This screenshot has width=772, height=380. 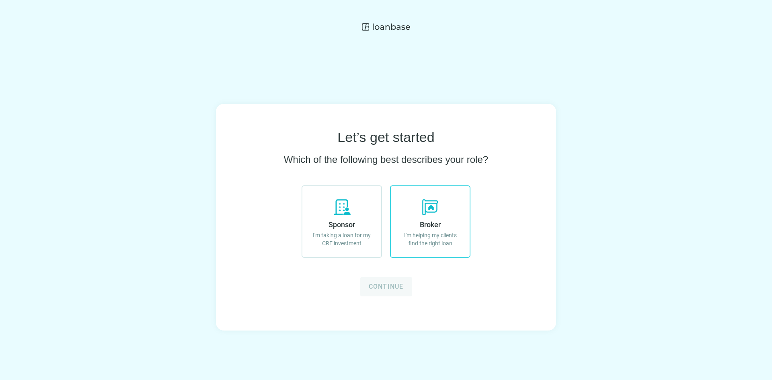 What do you see at coordinates (430, 224) in the screenshot?
I see `span: Broker` at bounding box center [430, 224].